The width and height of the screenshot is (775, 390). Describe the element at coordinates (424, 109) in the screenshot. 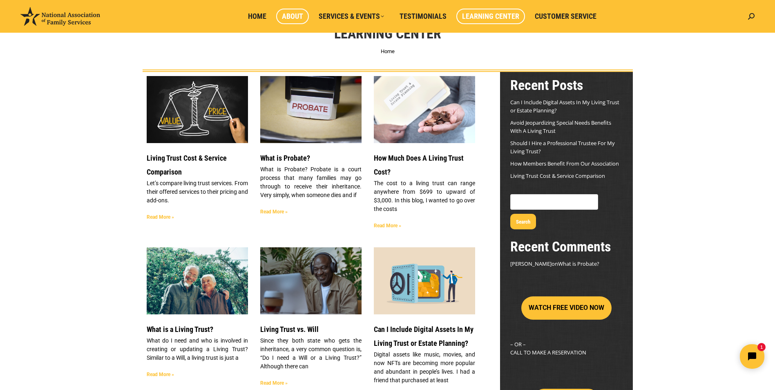

I see `img: Living Trust Cost` at that location.